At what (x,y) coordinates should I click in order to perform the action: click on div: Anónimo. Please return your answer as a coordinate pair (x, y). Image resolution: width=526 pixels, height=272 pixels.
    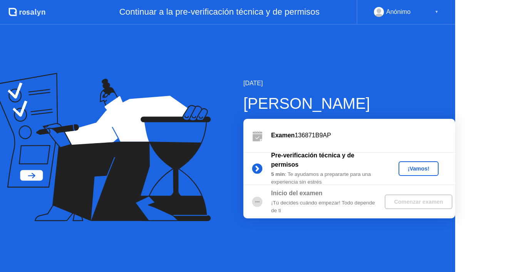
    Looking at the image, I should click on (398, 12).